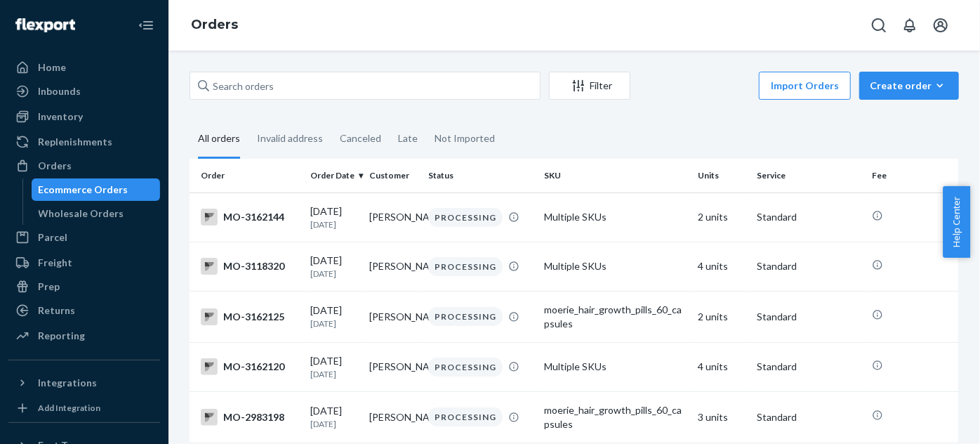  What do you see at coordinates (250, 417) in the screenshot?
I see `div: MO-2983198` at bounding box center [250, 417].